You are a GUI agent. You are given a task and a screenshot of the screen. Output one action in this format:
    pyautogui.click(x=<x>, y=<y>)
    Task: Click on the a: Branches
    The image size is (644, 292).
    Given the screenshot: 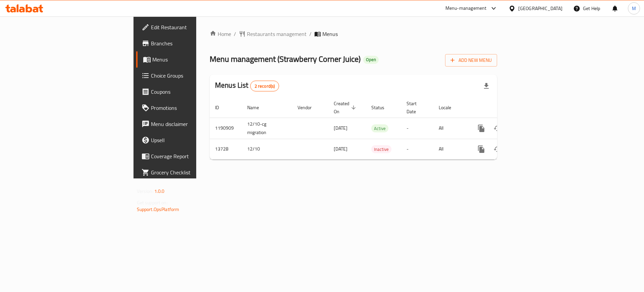 What is the action you would take?
    pyautogui.click(x=188, y=44)
    